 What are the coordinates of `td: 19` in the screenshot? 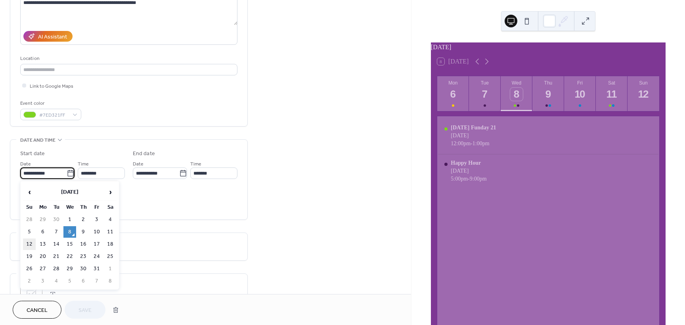 It's located at (29, 256).